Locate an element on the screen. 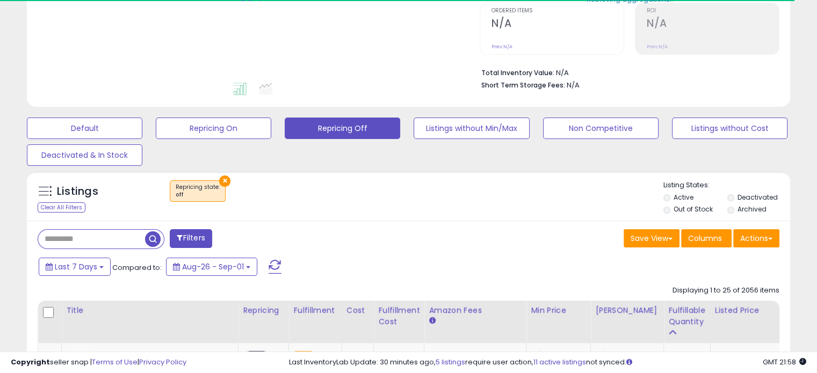 This screenshot has width=817, height=373. button: Save View is located at coordinates (651, 238).